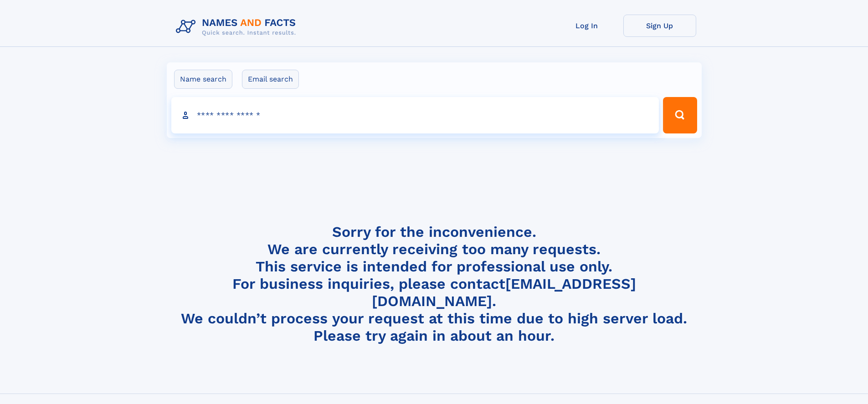  Describe the element at coordinates (680, 116) in the screenshot. I see `button: Search Button` at that location.